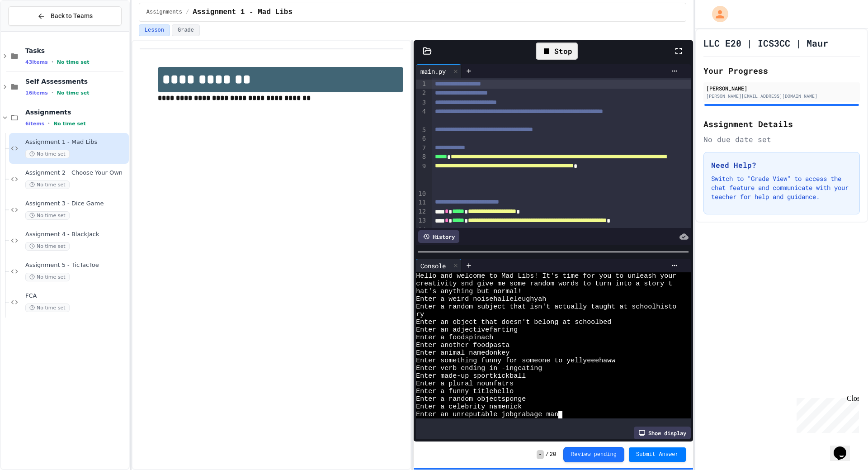  Describe the element at coordinates (465, 392) in the screenshot. I see `span: Enter a funny titlehello` at that location.